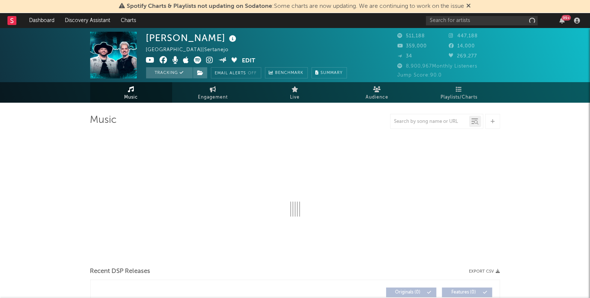 Image resolution: width=590 pixels, height=298 pixels. Describe the element at coordinates (295, 92) in the screenshot. I see `a: Live` at that location.